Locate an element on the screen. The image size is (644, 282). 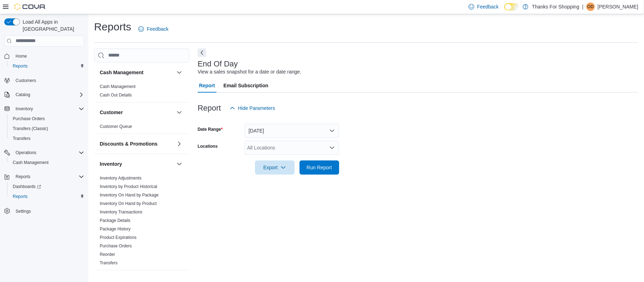
label: Locations is located at coordinates (208, 146).